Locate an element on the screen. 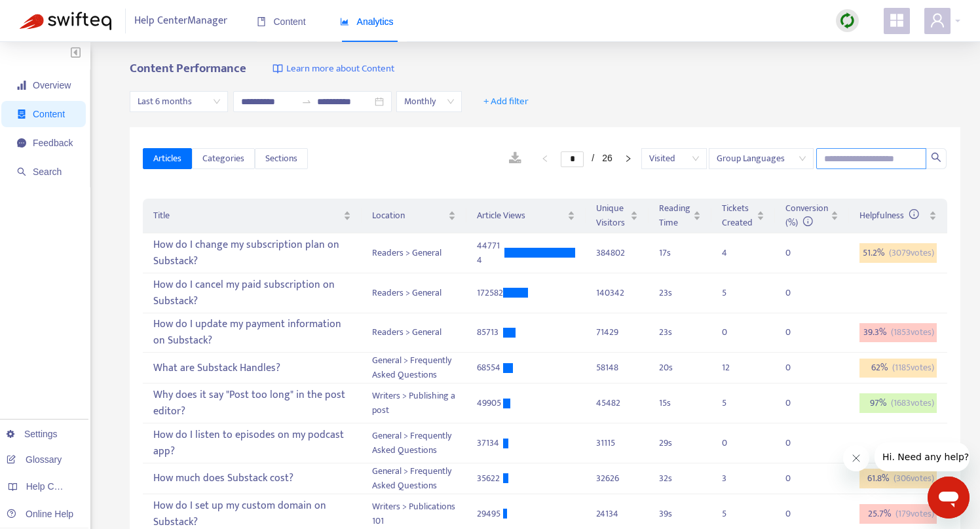 The width and height of the screenshot is (980, 529). span: to is located at coordinates (306, 101).